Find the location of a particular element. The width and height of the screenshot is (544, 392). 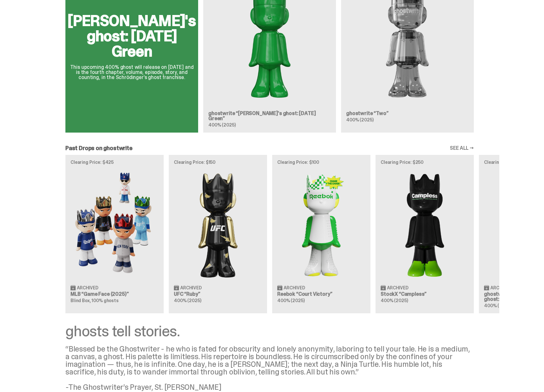

a: Clearing Price: $100 Court Victory Archived is located at coordinates (321, 234).